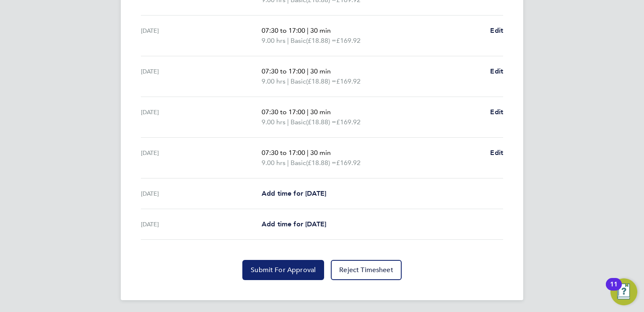  What do you see at coordinates (366, 270) in the screenshot?
I see `button: Reject Timesheet` at bounding box center [366, 270].